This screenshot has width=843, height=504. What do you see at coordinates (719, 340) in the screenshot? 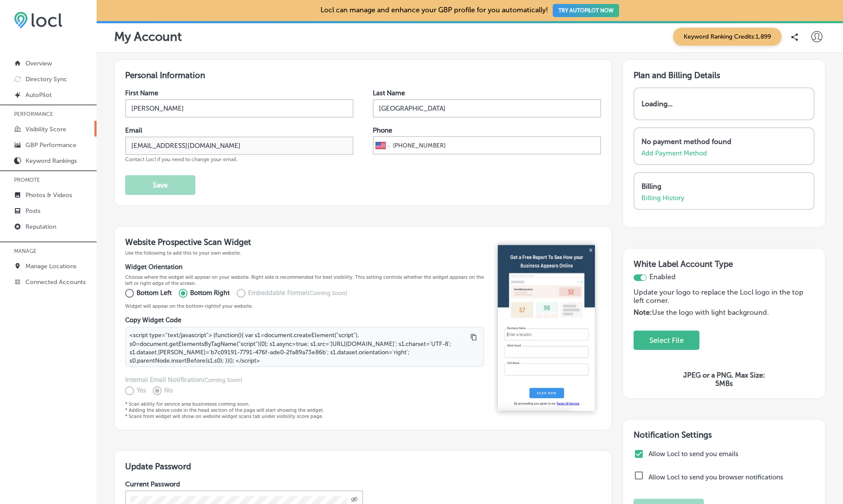
I see `div: Uppy Dashboard` at bounding box center [719, 340].